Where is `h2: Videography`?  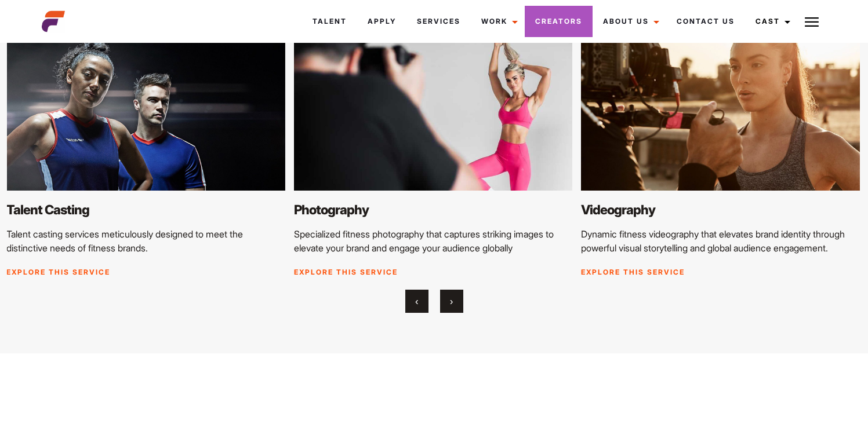
h2: Videography is located at coordinates (720, 210).